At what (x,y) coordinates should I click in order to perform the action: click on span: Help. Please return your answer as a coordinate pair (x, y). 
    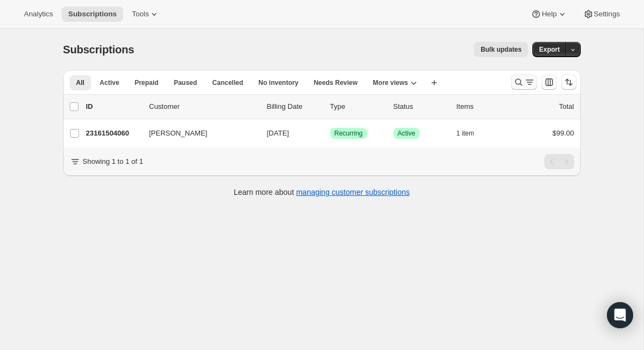
    Looking at the image, I should click on (548, 14).